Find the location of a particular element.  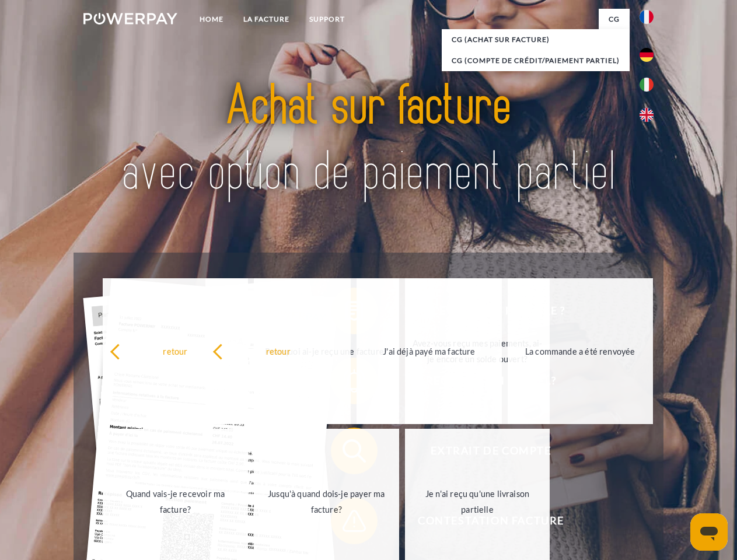

div: J'ai déjà payé ma facture is located at coordinates (428, 350).